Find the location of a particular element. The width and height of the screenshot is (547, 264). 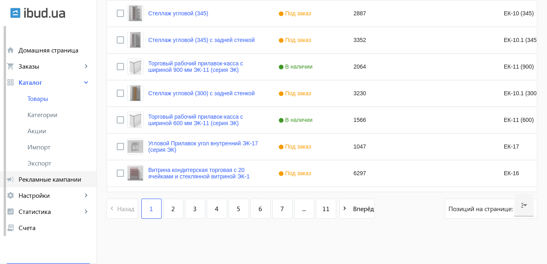

div: 6297 is located at coordinates (381, 173).